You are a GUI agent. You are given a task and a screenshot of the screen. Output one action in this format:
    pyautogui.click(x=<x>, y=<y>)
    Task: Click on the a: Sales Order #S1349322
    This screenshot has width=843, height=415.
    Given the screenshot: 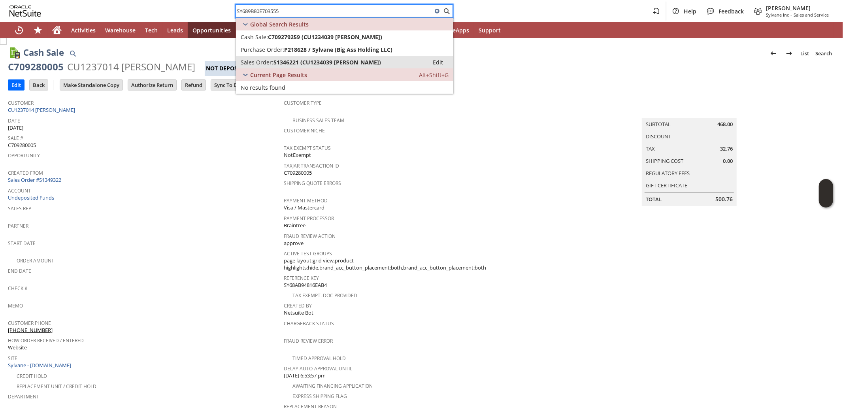 What is the action you would take?
    pyautogui.click(x=36, y=180)
    